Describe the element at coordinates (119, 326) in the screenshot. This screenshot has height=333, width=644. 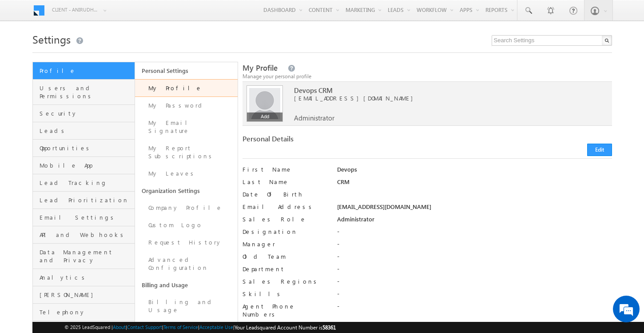
I see `a: About` at that location.